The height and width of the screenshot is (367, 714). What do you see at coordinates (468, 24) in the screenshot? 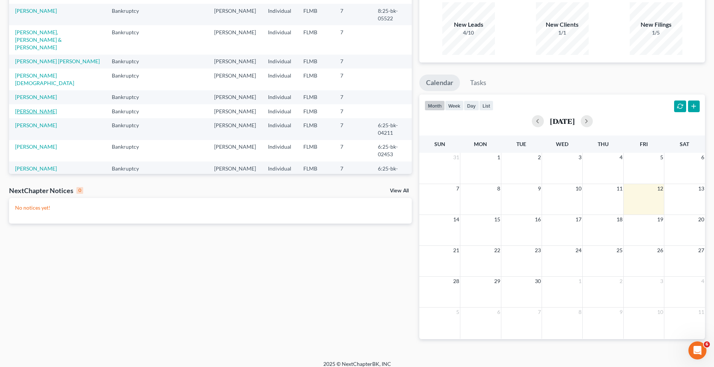
I see `div: New Leads` at bounding box center [468, 24].